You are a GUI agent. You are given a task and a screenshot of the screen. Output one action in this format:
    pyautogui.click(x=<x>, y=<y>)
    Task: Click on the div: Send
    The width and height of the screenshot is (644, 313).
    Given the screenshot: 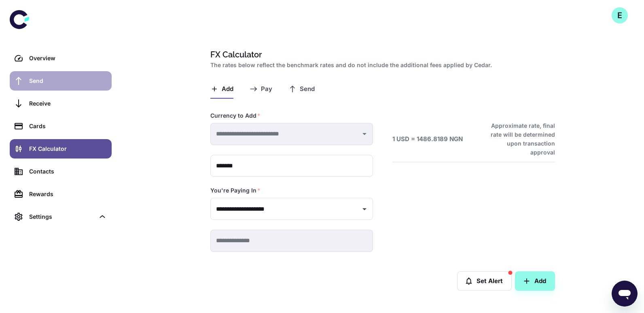 What is the action you would take?
    pyautogui.click(x=68, y=81)
    